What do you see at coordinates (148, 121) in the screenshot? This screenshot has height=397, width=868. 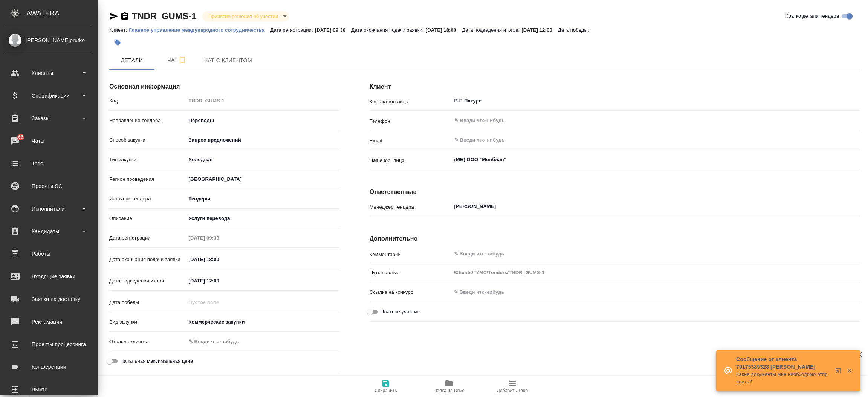 I see `p: Направление тендера` at bounding box center [148, 121].